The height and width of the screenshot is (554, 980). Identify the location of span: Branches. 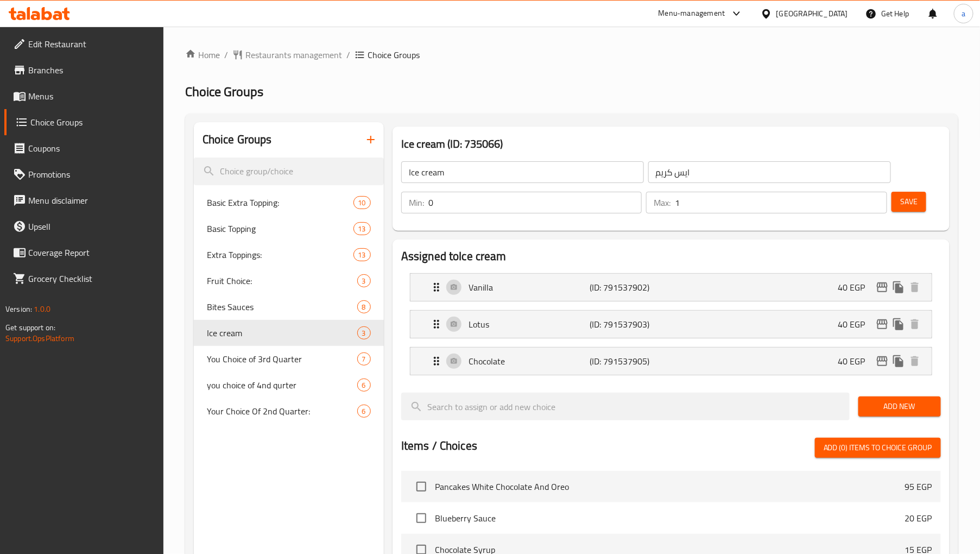
(91, 70).